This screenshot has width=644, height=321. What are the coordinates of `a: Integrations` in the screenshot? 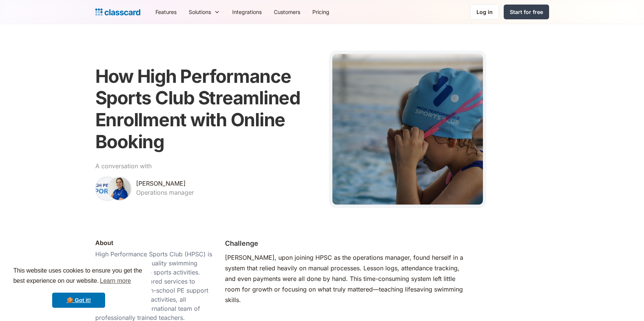 It's located at (247, 12).